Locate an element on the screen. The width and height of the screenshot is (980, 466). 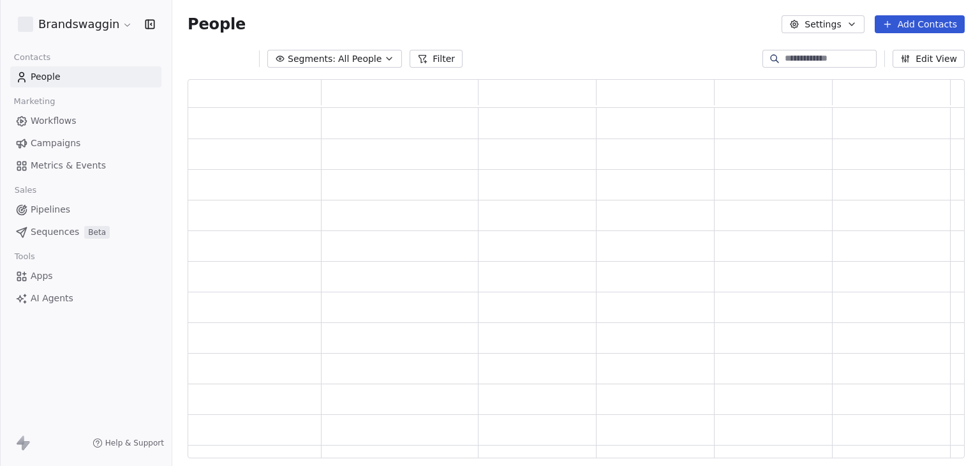
span: Apps is located at coordinates (42, 276).